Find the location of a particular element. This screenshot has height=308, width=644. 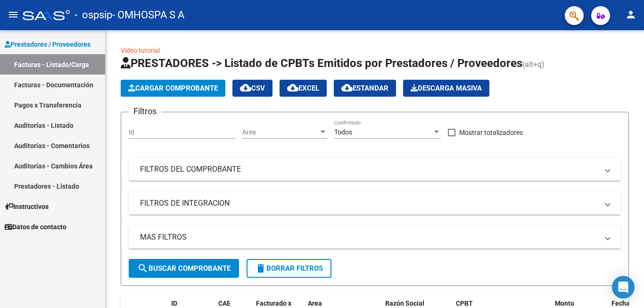

span: (alt+q) is located at coordinates (533, 64).